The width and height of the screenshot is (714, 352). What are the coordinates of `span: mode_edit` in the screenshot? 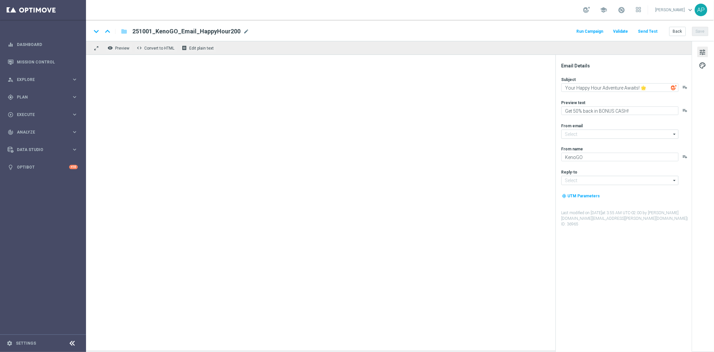 It's located at (246, 31).